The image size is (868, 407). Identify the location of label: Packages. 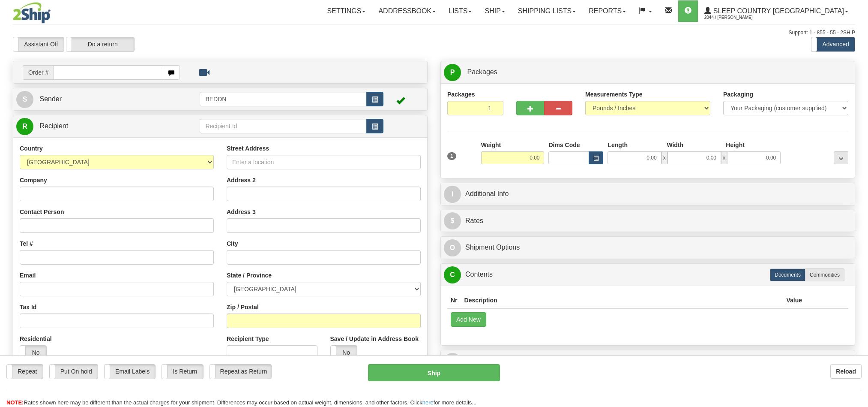
(461, 94).